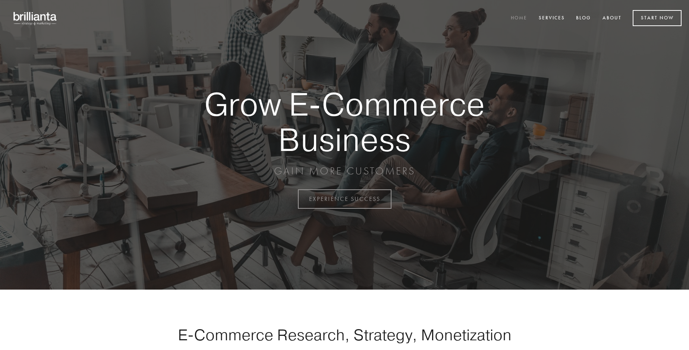 The height and width of the screenshot is (350, 689). What do you see at coordinates (344, 171) in the screenshot?
I see `p: GAIN MORE CUSTOMERS` at bounding box center [344, 171].